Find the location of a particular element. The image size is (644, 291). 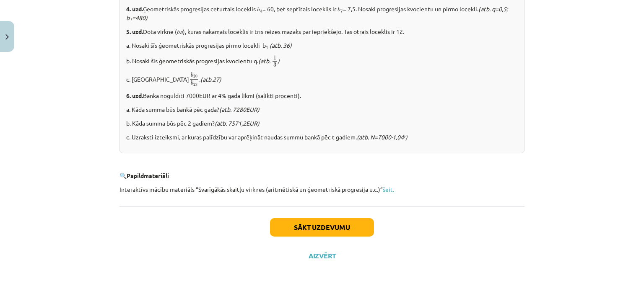

button: Aizvērt is located at coordinates (322, 256).